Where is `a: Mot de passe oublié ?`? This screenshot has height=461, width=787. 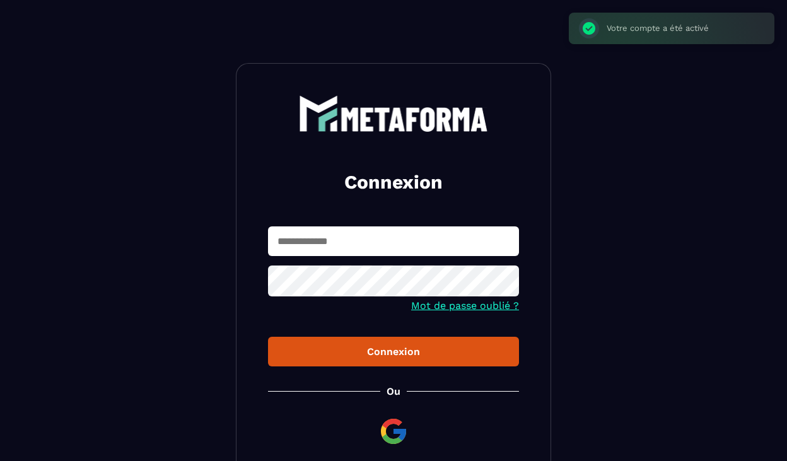
a: Mot de passe oublié ? is located at coordinates (465, 305).